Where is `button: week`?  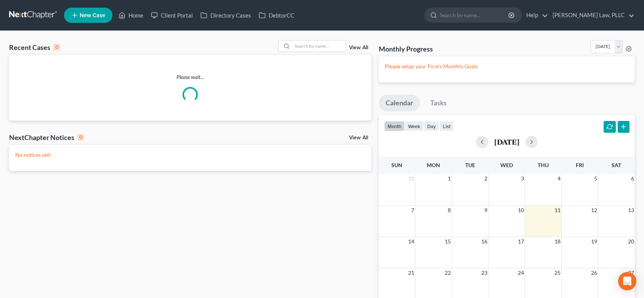 button: week is located at coordinates (414, 126).